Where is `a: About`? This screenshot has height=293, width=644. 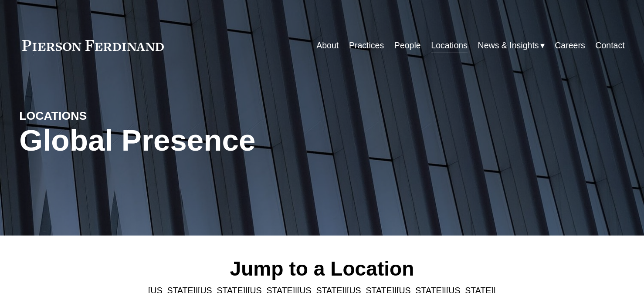 a: About is located at coordinates (327, 45).